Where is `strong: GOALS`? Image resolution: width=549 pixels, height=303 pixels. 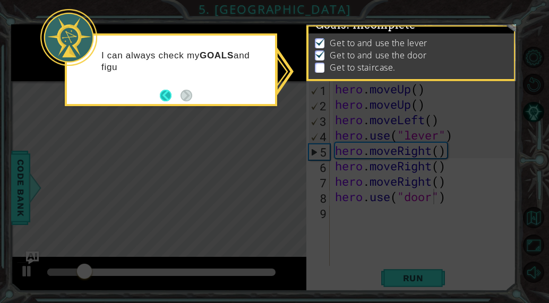
strong: GOALS is located at coordinates (217, 55).